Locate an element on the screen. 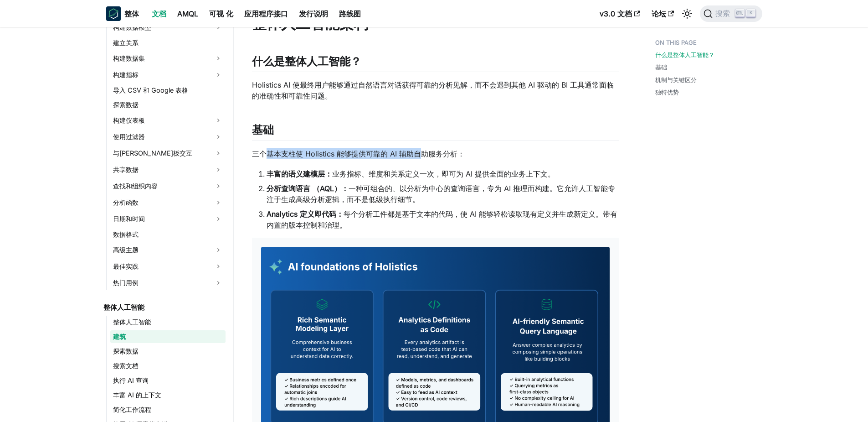  li: 每个分析工件都是基于文本的代码，使 AI 能够轻松读取现有定义并生成新定义。带有内置的版本控制和治理。 is located at coordinates (443, 220).